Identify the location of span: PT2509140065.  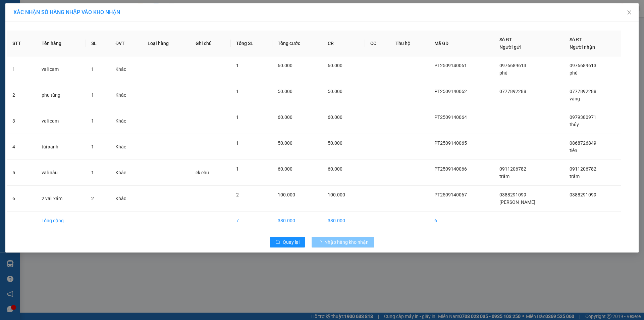
(451, 143).